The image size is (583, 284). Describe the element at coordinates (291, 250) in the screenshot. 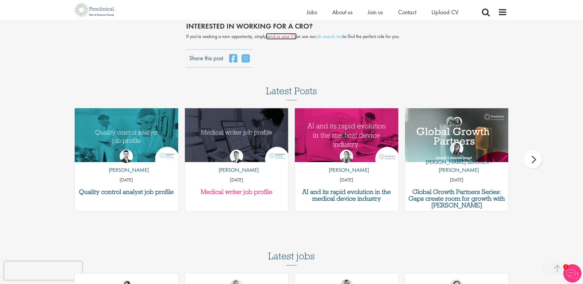

I see `h3: Latest jobs` at that location.